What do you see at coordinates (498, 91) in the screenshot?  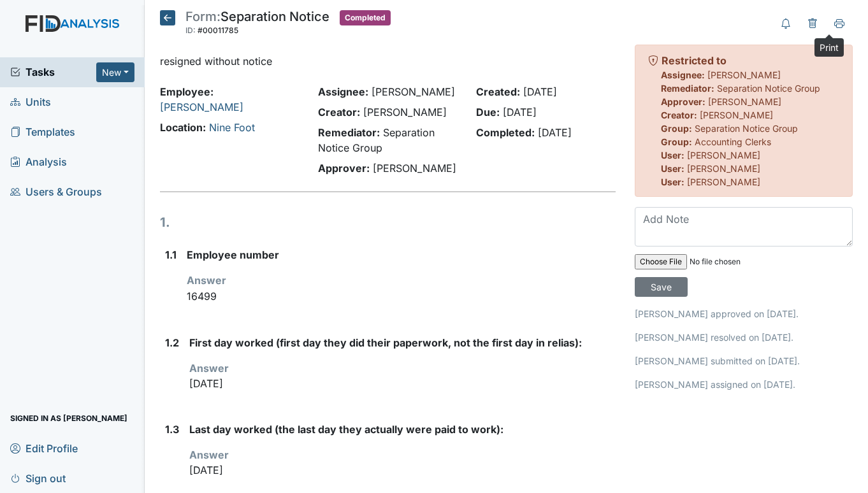 I see `strong: Created:` at bounding box center [498, 91].